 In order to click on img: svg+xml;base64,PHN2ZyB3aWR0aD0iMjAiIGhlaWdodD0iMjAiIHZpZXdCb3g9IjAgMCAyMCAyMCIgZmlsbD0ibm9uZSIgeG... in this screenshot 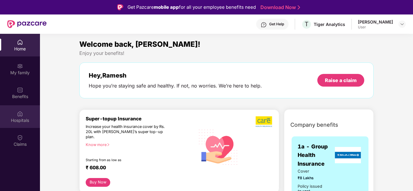, I will do `click(20, 66)`.